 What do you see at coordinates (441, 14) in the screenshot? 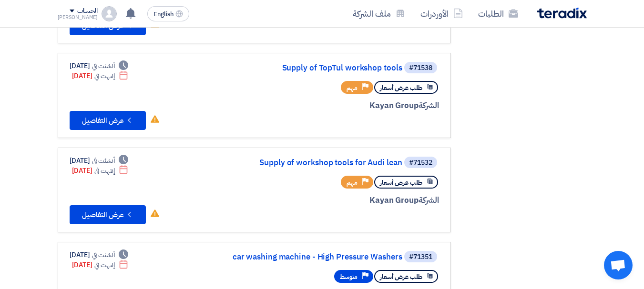
I see `a: الأوردرات` at bounding box center [441, 14].